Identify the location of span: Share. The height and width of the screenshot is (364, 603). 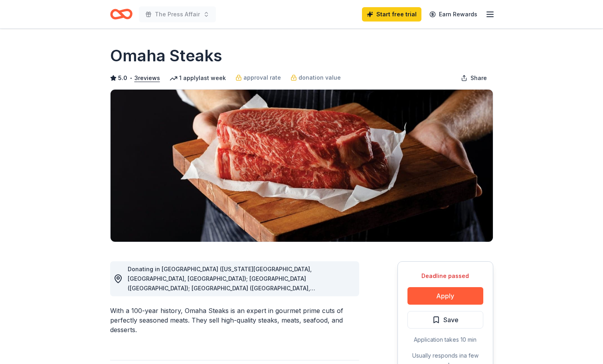
(479, 78).